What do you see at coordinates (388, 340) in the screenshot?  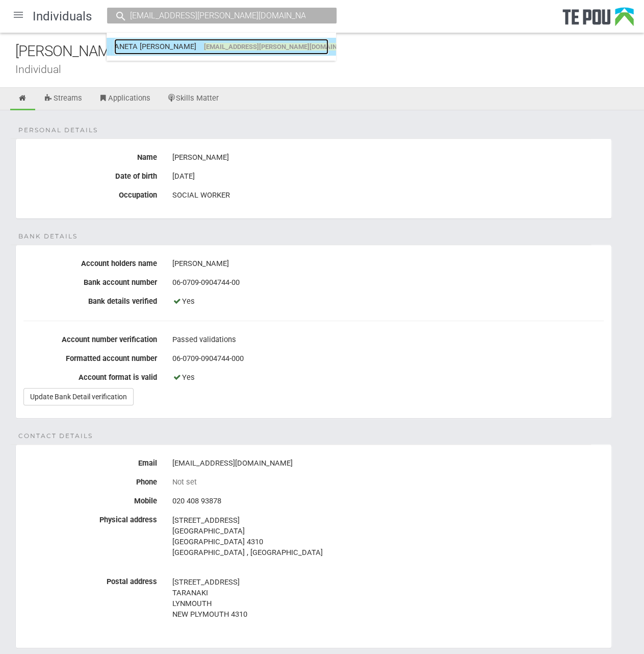 I see `div: Passed validations` at bounding box center [388, 340].